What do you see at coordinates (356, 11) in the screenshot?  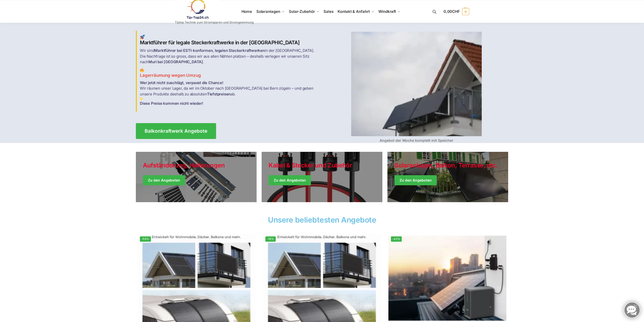 I see `a: Kontakt & Anfahrt` at bounding box center [356, 11].